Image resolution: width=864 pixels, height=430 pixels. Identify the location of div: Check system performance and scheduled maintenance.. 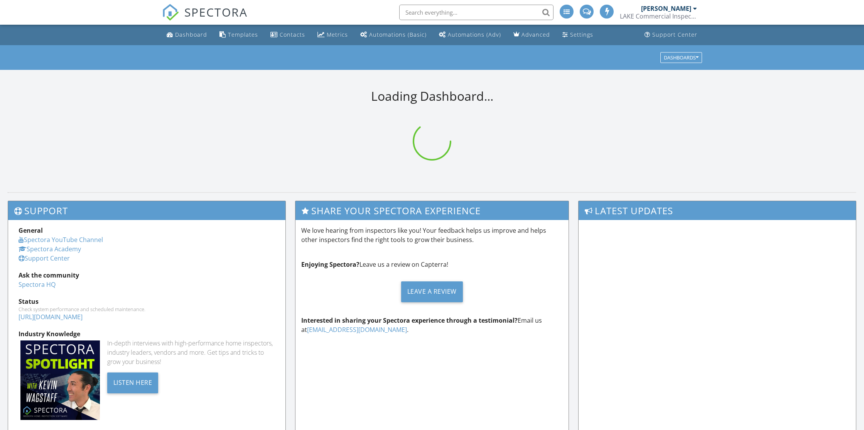
(147, 309).